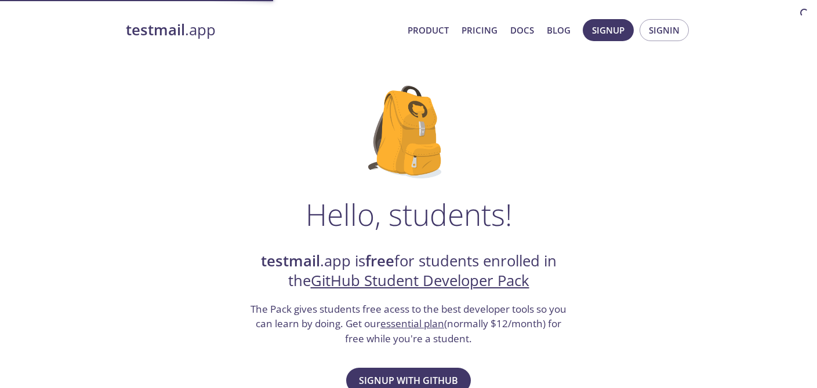  What do you see at coordinates (408, 132) in the screenshot?
I see `img: github-student-backpack.png` at bounding box center [408, 132].